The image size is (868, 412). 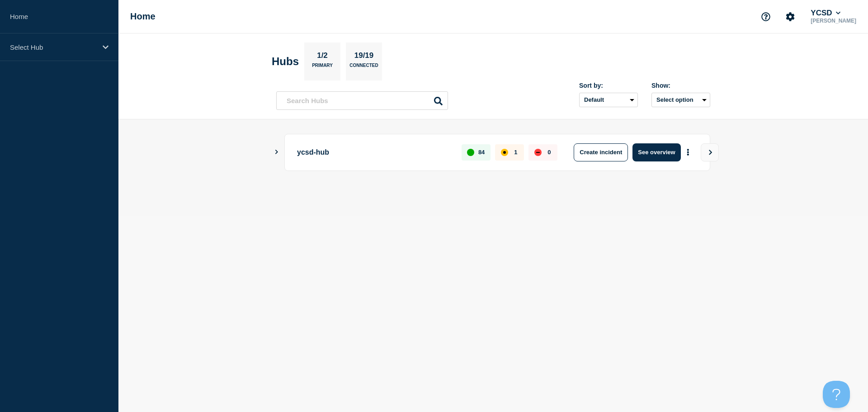 What do you see at coordinates (471, 152) in the screenshot?
I see `div: up` at bounding box center [471, 152].